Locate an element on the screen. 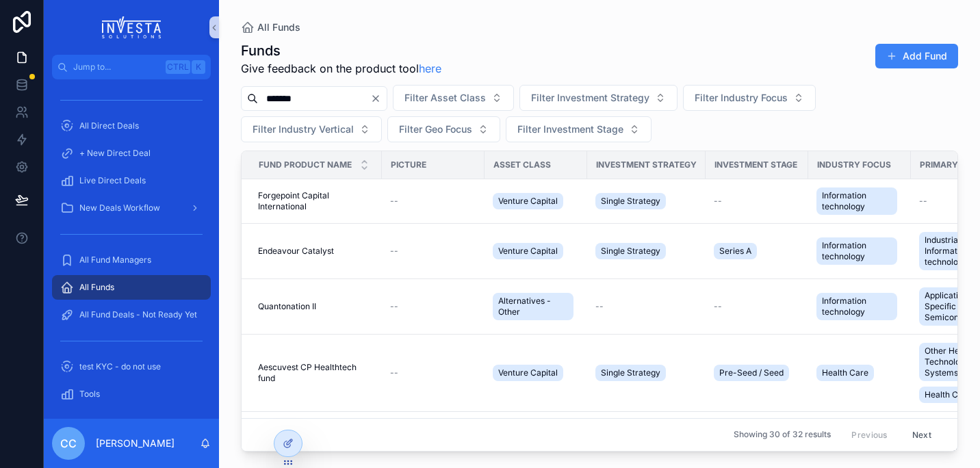 The height and width of the screenshot is (468, 980). span: All Direct Deals is located at coordinates (109, 126).